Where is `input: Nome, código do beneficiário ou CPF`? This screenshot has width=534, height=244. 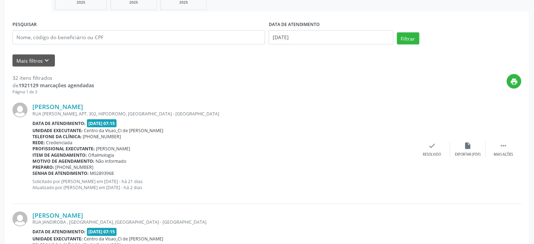 input: Nome, código do beneficiário ou CPF is located at coordinates (139, 37).